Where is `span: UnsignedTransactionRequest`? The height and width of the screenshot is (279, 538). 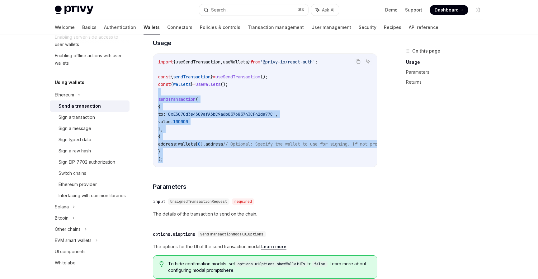 span: UnsignedTransactionRequest is located at coordinates (198, 202).